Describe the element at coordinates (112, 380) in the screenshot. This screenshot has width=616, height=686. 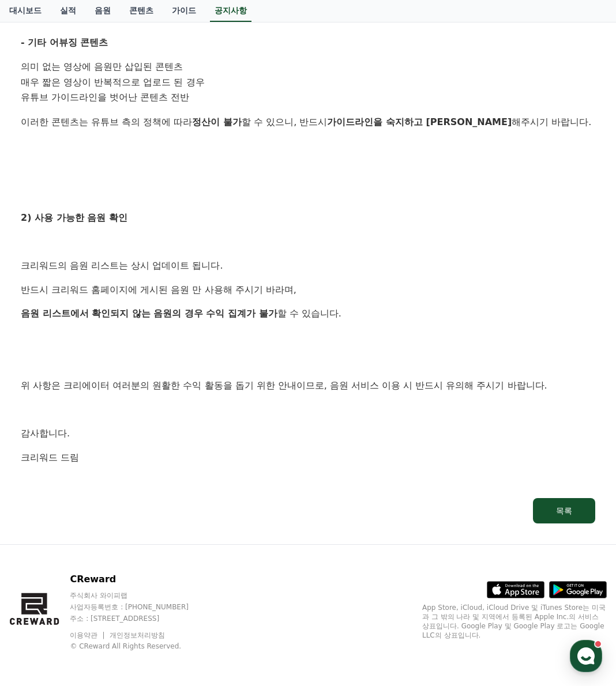
I see `a: 대화` at that location.